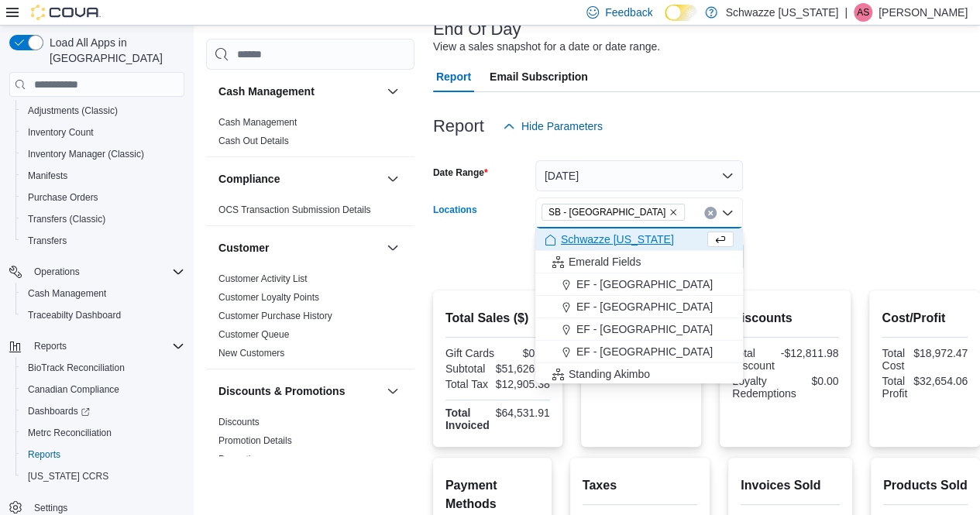  Describe the element at coordinates (940, 381) in the screenshot. I see `div: $32,654.06` at that location.